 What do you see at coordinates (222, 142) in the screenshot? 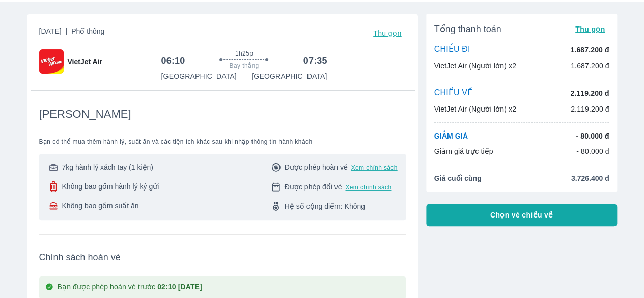
I see `span: Bạn có thể mua thêm hành lý, suất ăn và các tiện ích khác sau khi nhập thông tin hành khách` at bounding box center [222, 142].